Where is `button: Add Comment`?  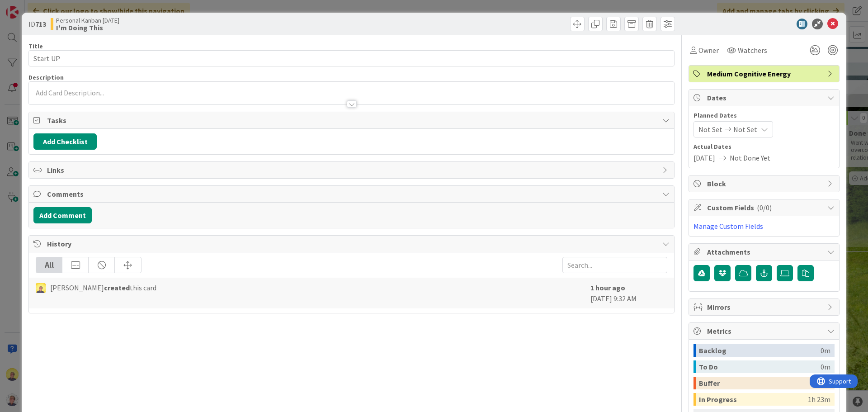 button: Add Comment is located at coordinates (62, 215).